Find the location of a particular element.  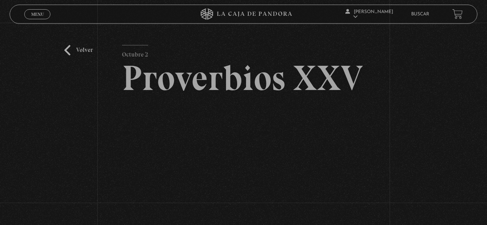

span: Menu is located at coordinates (37, 14).